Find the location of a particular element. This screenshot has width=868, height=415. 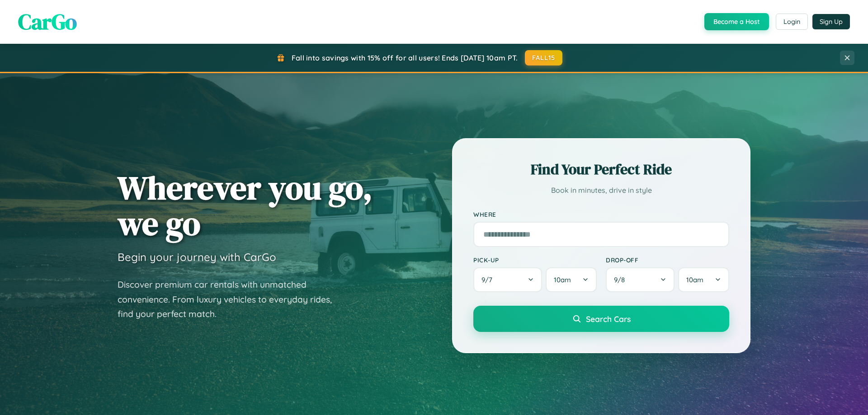

label: Where is located at coordinates (601, 214).